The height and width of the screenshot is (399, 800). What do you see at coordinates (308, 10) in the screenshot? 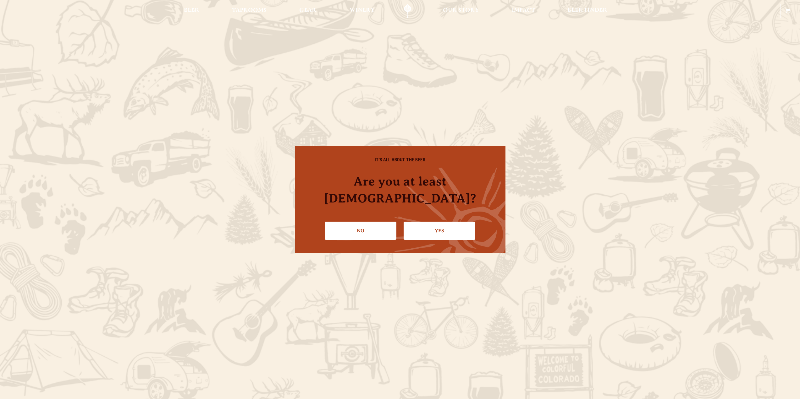
I see `span: Gear` at bounding box center [308, 10].